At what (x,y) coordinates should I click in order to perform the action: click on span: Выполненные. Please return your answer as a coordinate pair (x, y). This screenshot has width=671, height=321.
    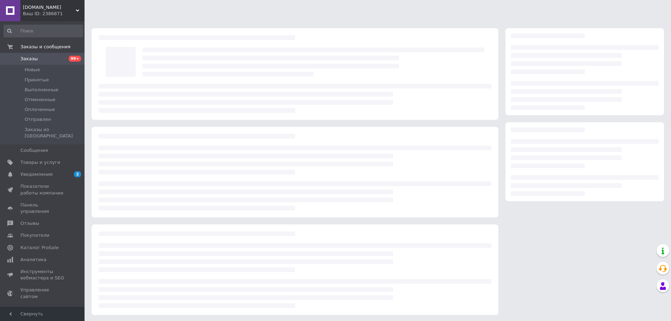
    Looking at the image, I should click on (42, 90).